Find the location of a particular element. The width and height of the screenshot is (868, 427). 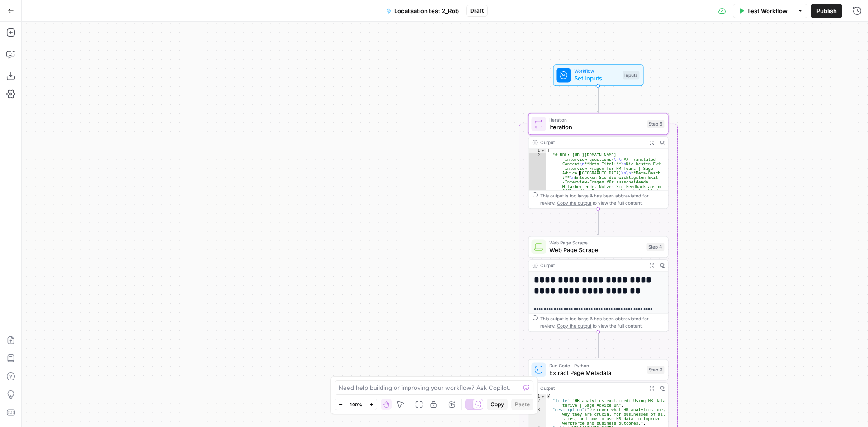

span: Draft is located at coordinates (477, 11).